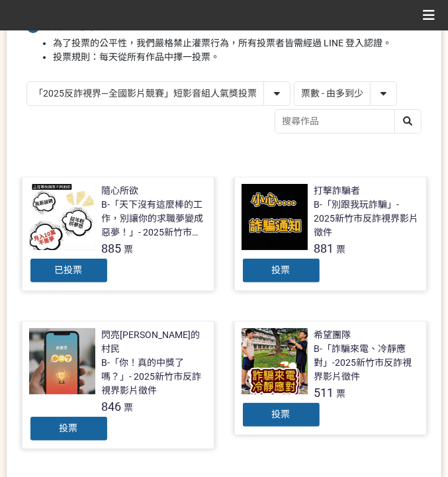 Image resolution: width=448 pixels, height=477 pixels. Describe the element at coordinates (367, 219) in the screenshot. I see `div: B-「別跟我玩詐騙」- 2025新竹市反詐視界影片徵件` at that location.